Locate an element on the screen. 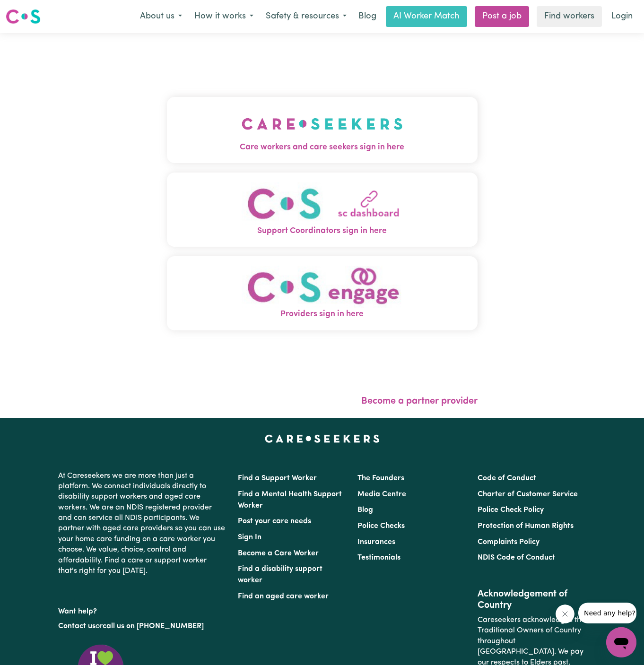 The image size is (644, 665). button: Care workers and care seekers sign in here is located at coordinates (322, 130).